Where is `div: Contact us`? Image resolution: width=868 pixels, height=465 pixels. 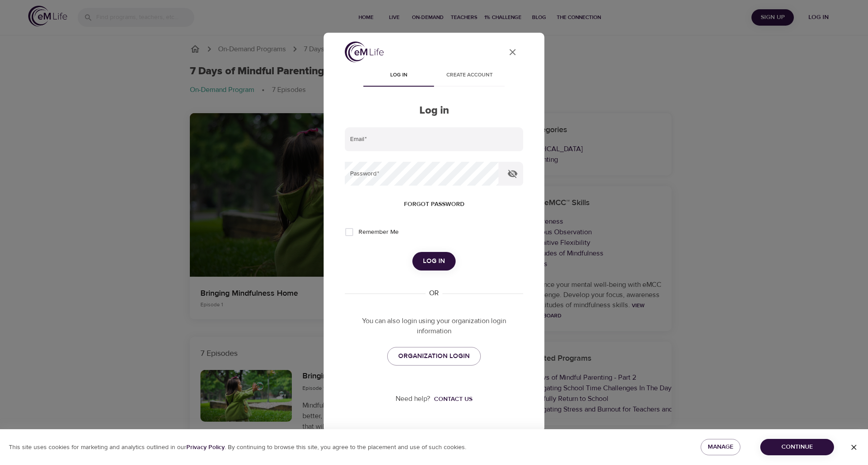 div: Contact us is located at coordinates (453, 399).